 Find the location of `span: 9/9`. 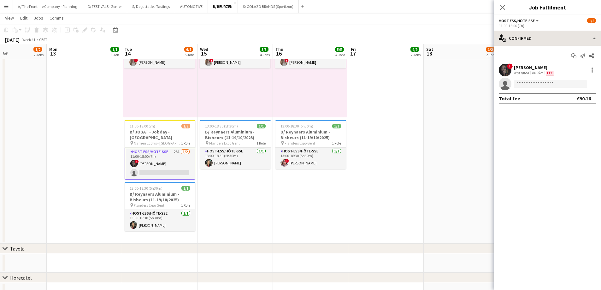

span: 9/9 is located at coordinates (415, 49).